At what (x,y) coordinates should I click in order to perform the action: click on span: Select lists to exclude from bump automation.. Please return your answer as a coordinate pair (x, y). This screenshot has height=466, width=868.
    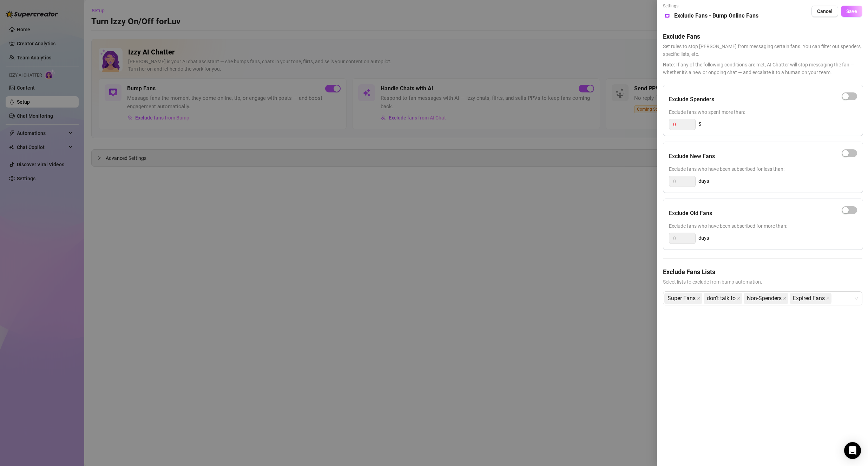
    Looking at the image, I should click on (763, 282).